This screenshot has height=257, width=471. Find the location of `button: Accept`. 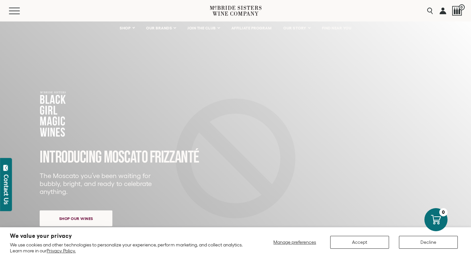

button: Accept is located at coordinates (360, 243).